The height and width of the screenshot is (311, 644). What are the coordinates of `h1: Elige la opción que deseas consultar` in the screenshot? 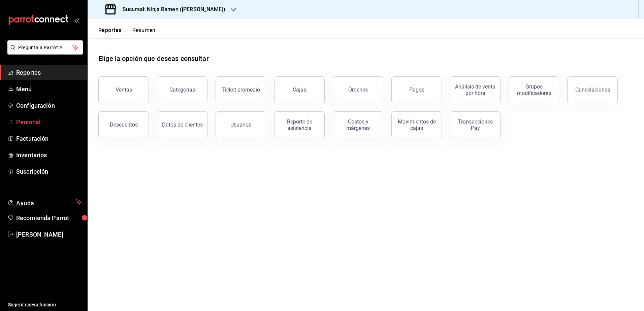 It's located at (154, 59).